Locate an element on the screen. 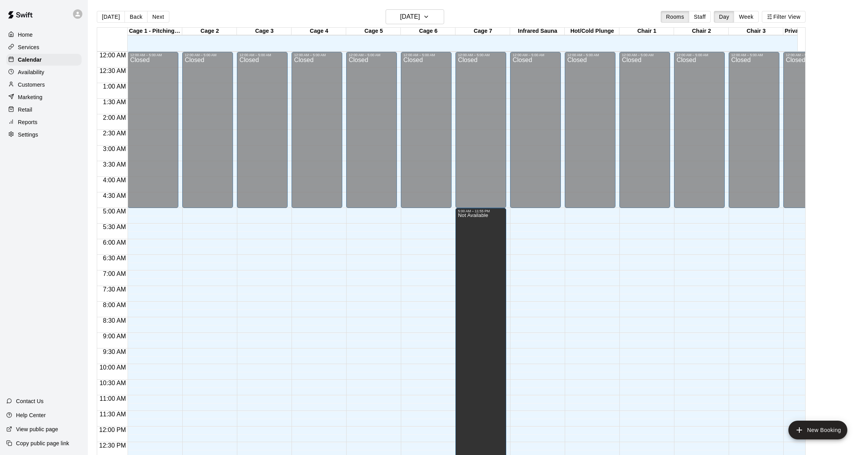 This screenshot has width=868, height=455. div: Chair 2 is located at coordinates (702, 32).